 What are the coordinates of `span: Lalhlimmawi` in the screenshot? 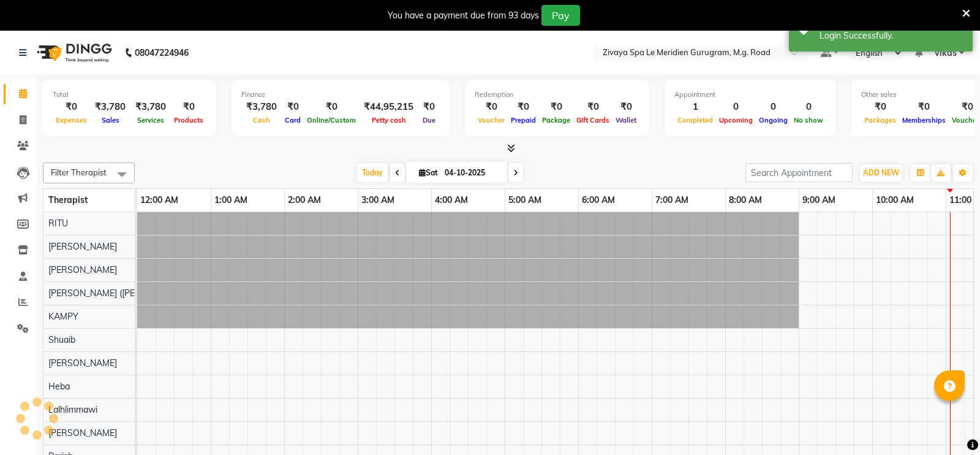 It's located at (73, 410).